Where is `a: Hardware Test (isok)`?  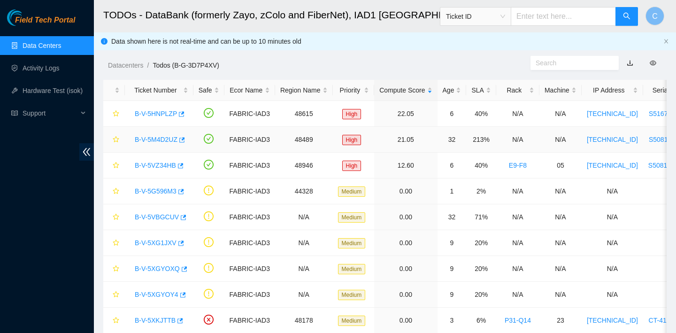 a: Hardware Test (isok) is located at coordinates (53, 91).